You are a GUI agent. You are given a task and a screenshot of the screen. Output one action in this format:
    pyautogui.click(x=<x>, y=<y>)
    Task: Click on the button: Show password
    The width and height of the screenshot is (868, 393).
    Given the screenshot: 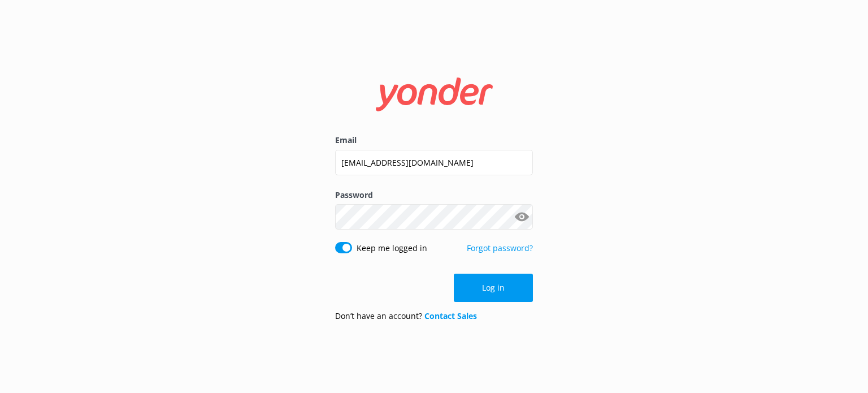 What is the action you would take?
    pyautogui.click(x=522, y=217)
    